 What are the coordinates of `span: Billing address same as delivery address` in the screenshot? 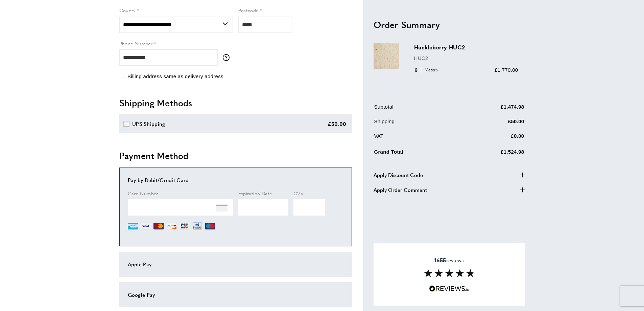 It's located at (175, 76).